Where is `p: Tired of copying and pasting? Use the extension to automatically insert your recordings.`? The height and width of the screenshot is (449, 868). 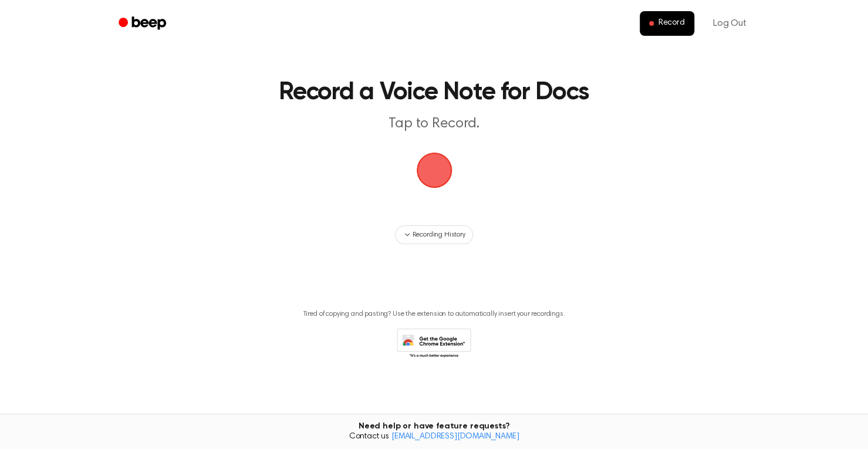
p: Tired of copying and pasting? Use the extension to automatically insert your recordings. is located at coordinates (434, 314).